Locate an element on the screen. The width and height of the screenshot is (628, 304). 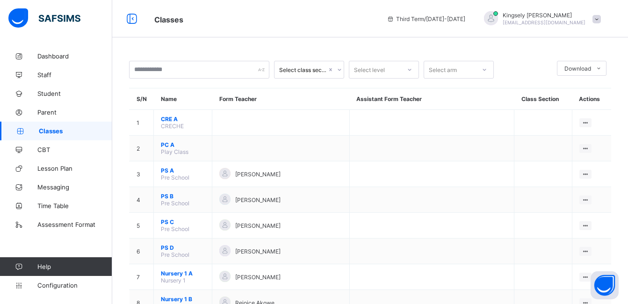
span: Help is located at coordinates (74, 267).